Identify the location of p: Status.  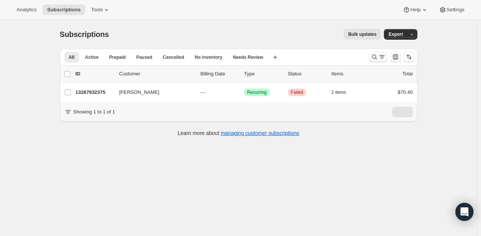
(307, 74).